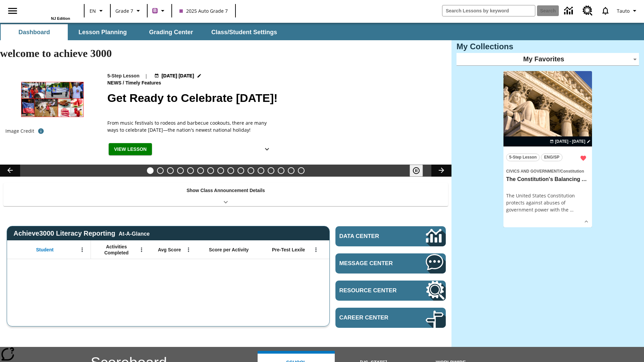  What do you see at coordinates (548, 180) in the screenshot?
I see `h3: The Constitution's Balancing Act` at bounding box center [548, 180].